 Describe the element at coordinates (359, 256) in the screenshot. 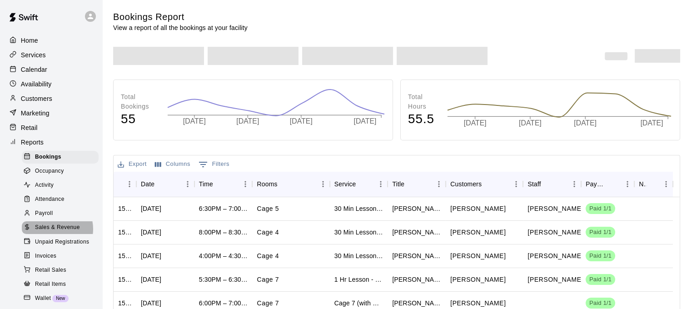

I see `div: 30 Min Lesson - Hayley Freudenberg` at that location.